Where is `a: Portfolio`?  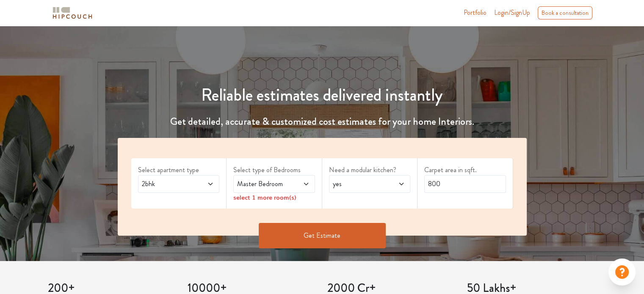
a: Portfolio is located at coordinates (475, 13).